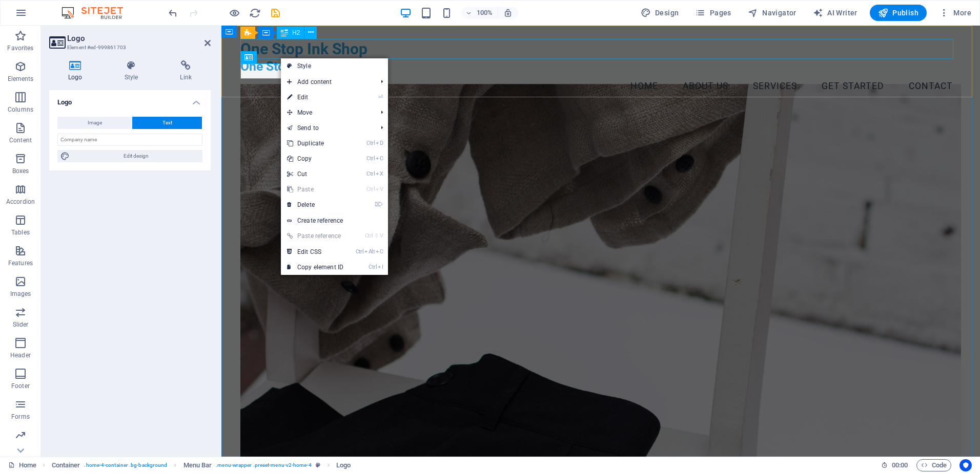  What do you see at coordinates (167, 123) in the screenshot?
I see `span: Text` at bounding box center [167, 123].